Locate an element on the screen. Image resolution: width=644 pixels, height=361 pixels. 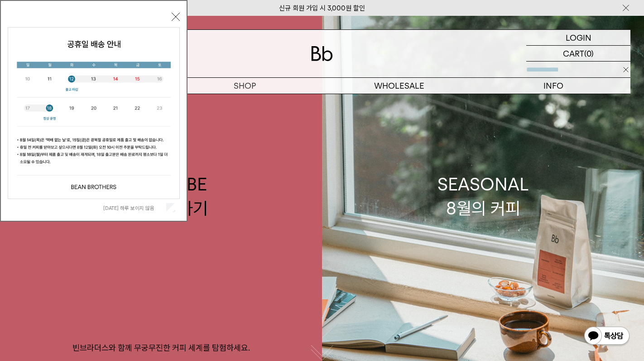
img: 로고 is located at coordinates (322, 53).